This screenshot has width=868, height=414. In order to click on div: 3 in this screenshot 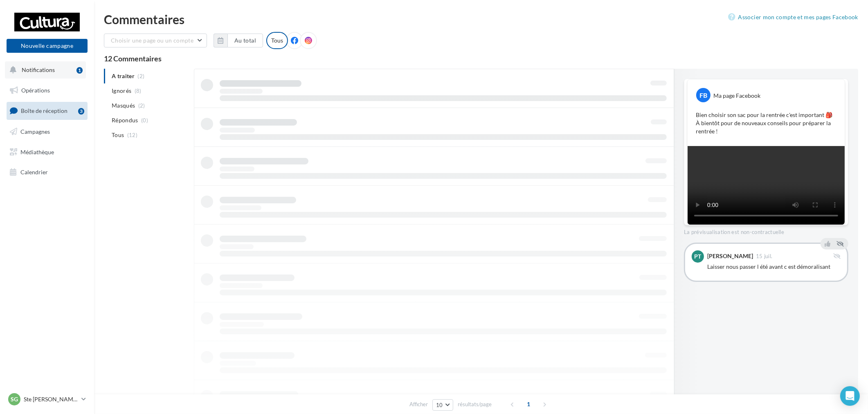, I will do `click(81, 112)`.